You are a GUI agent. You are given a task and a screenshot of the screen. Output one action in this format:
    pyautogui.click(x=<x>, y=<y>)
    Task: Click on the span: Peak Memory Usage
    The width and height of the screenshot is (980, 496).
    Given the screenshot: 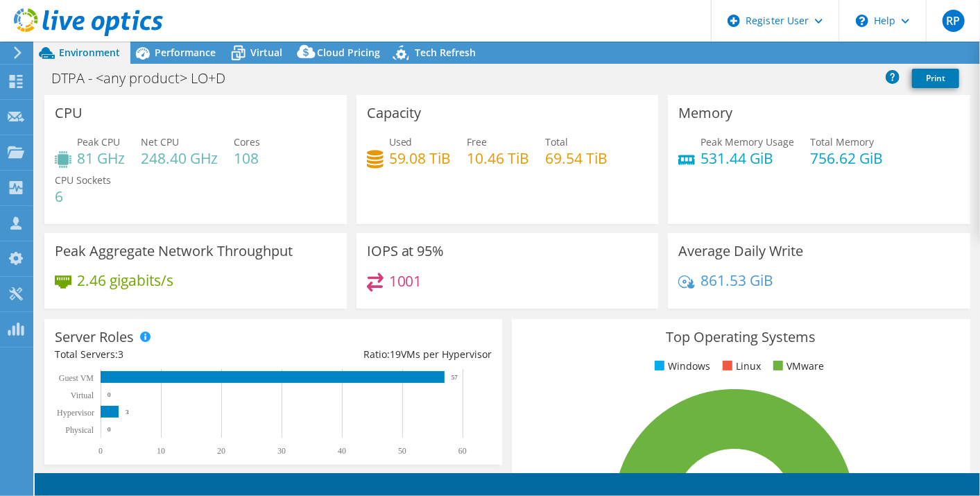 What is the action you would take?
    pyautogui.click(x=747, y=141)
    